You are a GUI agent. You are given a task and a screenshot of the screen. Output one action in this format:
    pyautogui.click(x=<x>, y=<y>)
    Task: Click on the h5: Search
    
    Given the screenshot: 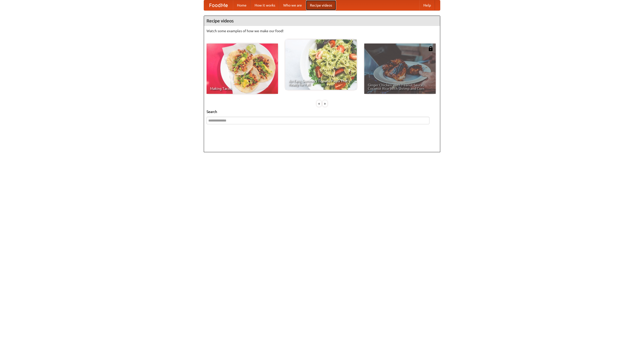 What is the action you would take?
    pyautogui.click(x=322, y=112)
    